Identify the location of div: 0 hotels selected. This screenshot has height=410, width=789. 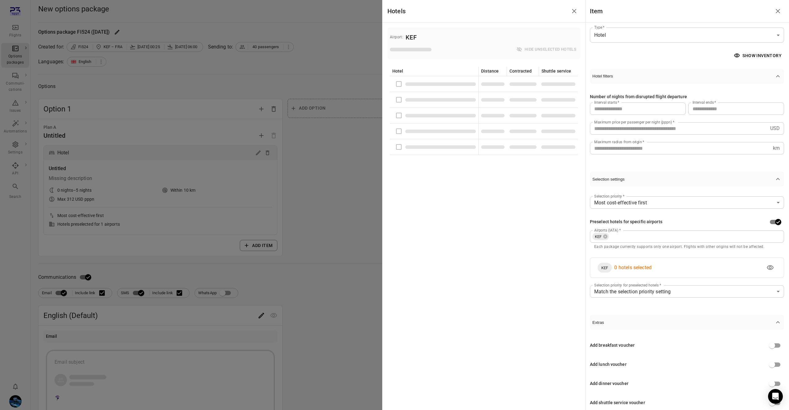
(633, 267).